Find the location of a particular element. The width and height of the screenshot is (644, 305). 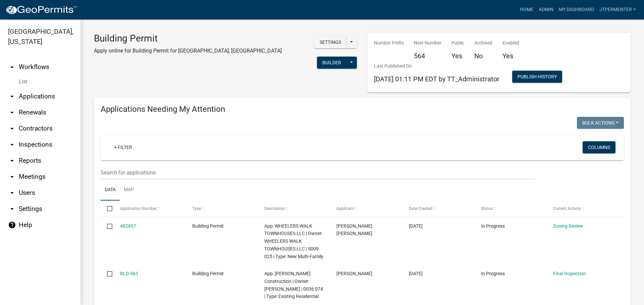

datatable-header-cell: Application Number is located at coordinates (149, 209).